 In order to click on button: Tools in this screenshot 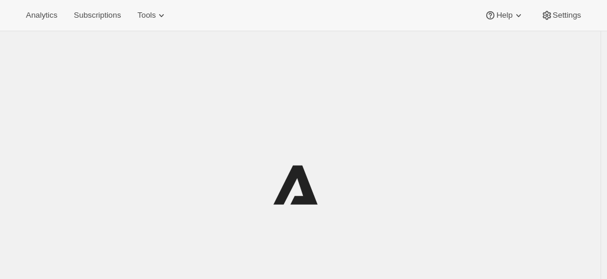, I will do `click(152, 15)`.